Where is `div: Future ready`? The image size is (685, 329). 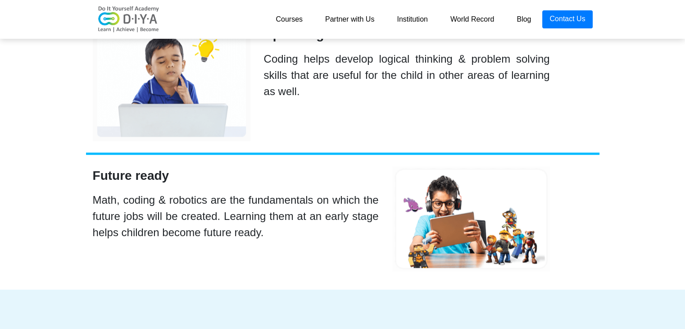
div: Future ready is located at coordinates (236, 176).